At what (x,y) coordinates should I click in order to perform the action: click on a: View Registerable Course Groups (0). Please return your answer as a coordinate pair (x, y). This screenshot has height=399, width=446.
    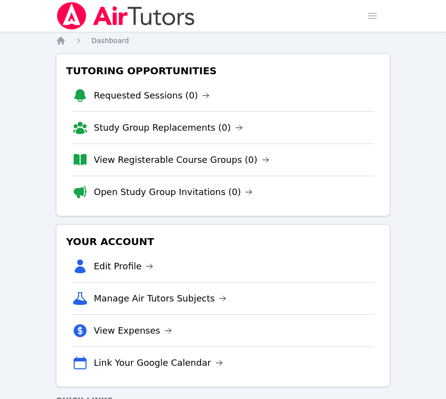
    Looking at the image, I should click on (182, 160).